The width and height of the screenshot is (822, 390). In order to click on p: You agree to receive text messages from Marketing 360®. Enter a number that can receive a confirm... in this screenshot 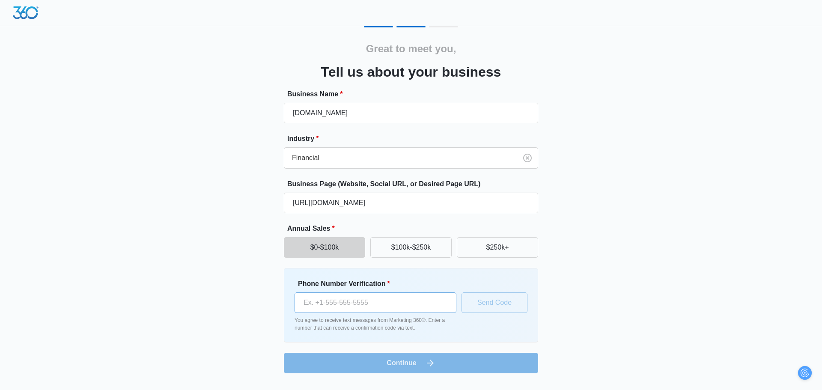, I will do `click(375, 324)`.